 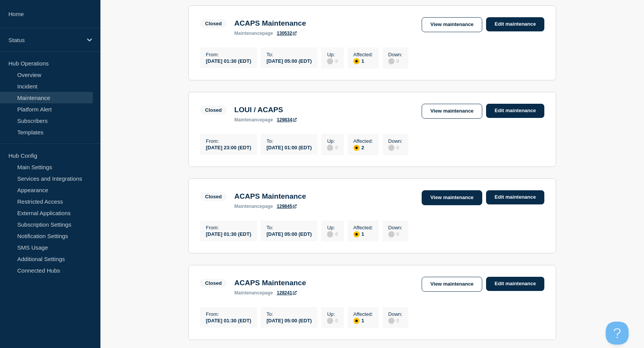 What do you see at coordinates (363, 148) in the screenshot?
I see `div: 2` at bounding box center [363, 148].